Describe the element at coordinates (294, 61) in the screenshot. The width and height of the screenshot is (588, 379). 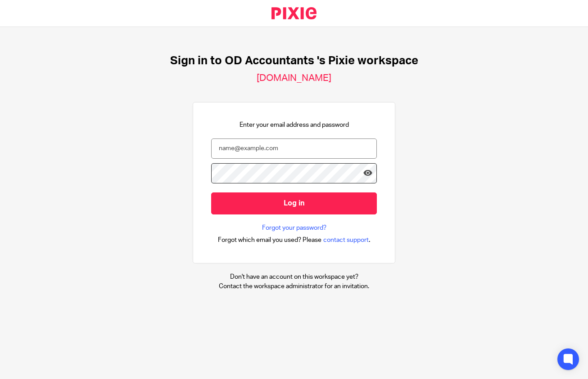
I see `h1: Sign in to OD Accountants 's Pixie workspace` at that location.